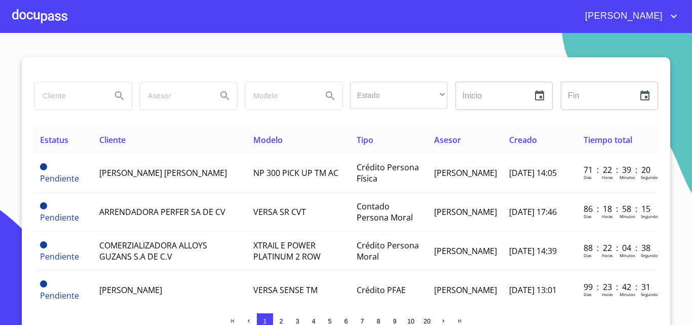  What do you see at coordinates (617, 287) in the screenshot?
I see `p: 99 : 23 : 42 : 31` at bounding box center [617, 287].